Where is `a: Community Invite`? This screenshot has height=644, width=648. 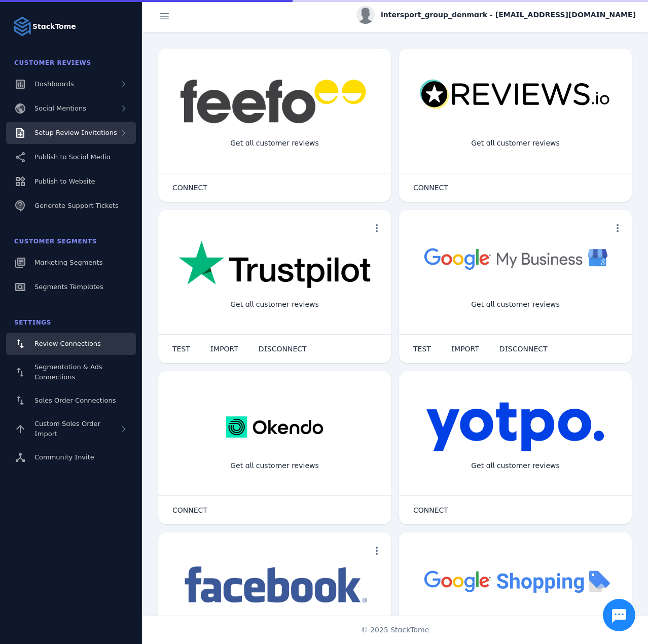
a: Community Invite is located at coordinates (71, 458).